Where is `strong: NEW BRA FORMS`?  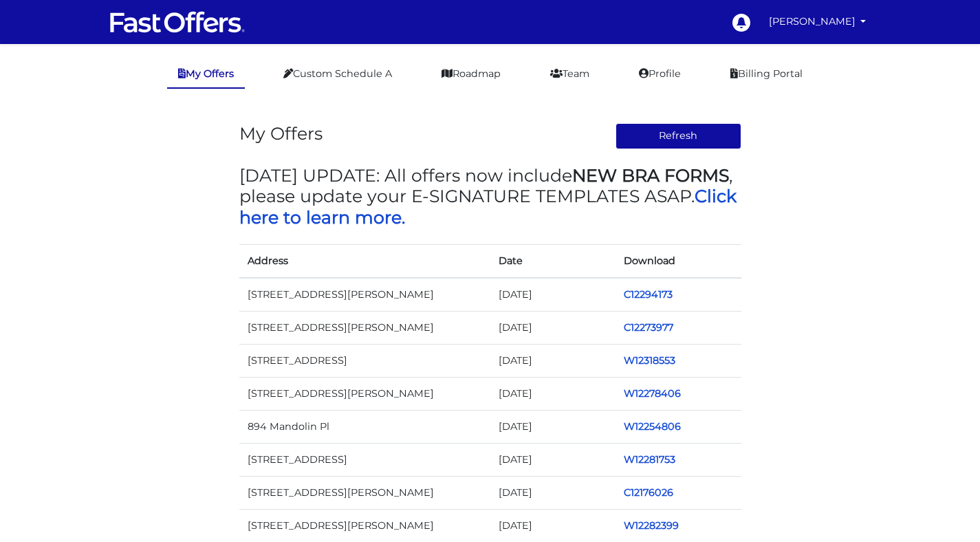 strong: NEW BRA FORMS is located at coordinates (650, 176).